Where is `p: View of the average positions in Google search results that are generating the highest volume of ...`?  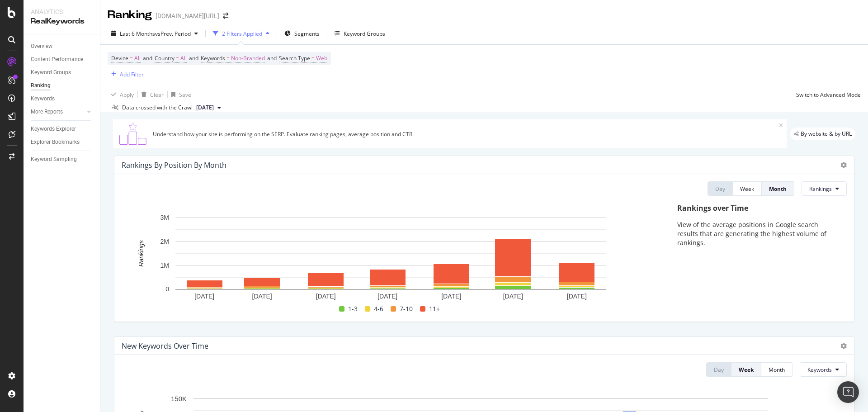
p: View of the average positions in Google search results that are generating the highest volume of ... is located at coordinates (757, 234).